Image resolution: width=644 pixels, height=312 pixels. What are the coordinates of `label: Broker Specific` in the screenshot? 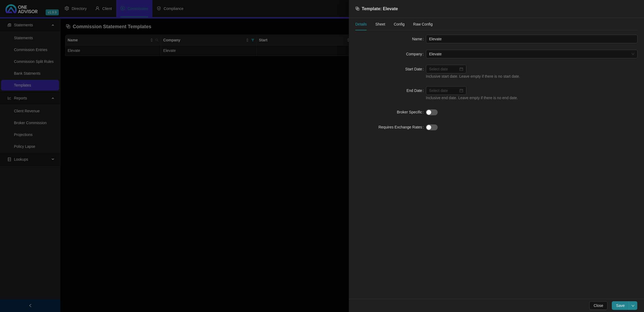 It's located at (411, 112).